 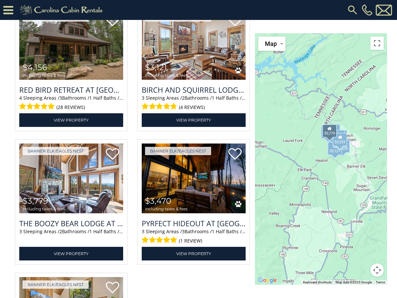 I want to click on img: search-regular.svg, so click(x=352, y=10).